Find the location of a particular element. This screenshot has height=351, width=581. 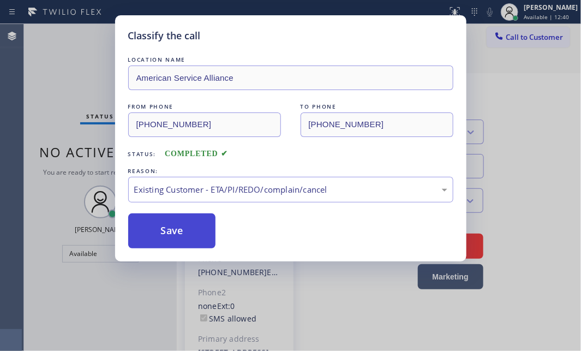

input: To phone is located at coordinates (377, 124).